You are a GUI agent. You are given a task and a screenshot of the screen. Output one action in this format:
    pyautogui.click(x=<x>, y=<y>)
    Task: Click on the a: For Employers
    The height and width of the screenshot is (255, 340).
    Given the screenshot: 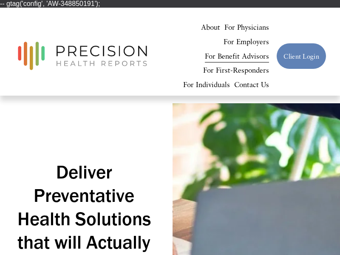 What is the action you would take?
    pyautogui.click(x=246, y=42)
    